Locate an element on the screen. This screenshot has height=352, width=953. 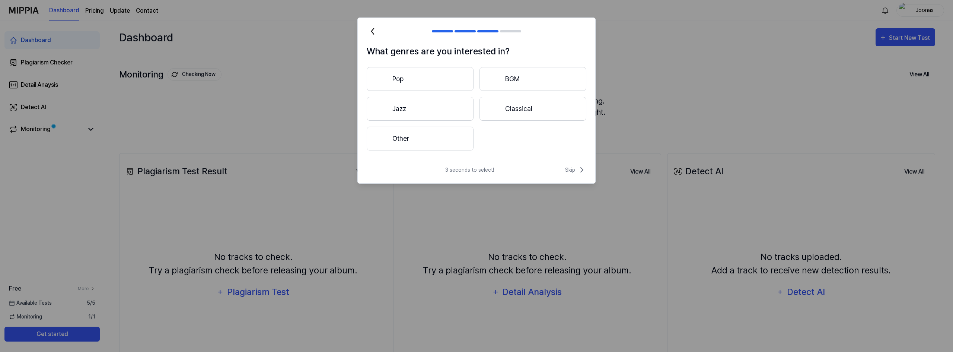
span: Skip is located at coordinates (576, 170).